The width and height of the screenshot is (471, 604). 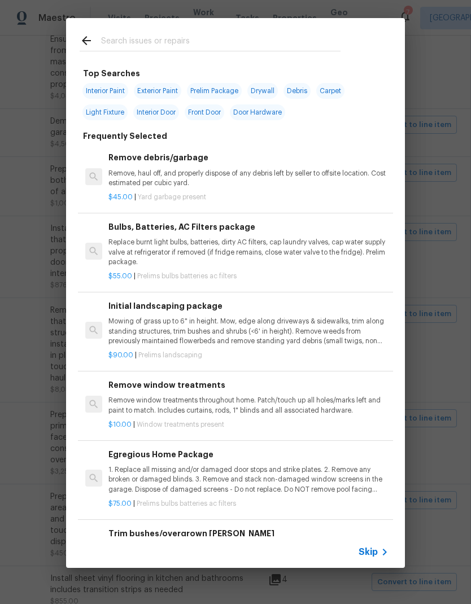 What do you see at coordinates (156, 112) in the screenshot?
I see `span: Interior Door` at bounding box center [156, 112].